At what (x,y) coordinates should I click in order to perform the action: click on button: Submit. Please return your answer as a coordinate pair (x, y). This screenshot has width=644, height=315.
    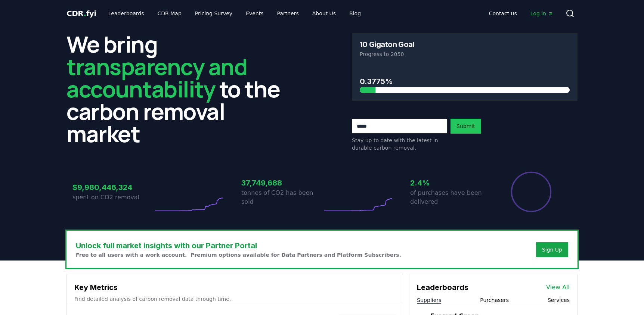
    Looking at the image, I should click on (465, 126).